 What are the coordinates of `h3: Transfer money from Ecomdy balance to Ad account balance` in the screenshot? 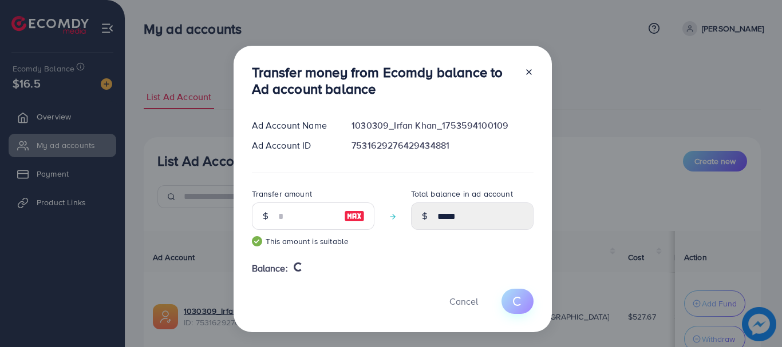 It's located at (384, 81).